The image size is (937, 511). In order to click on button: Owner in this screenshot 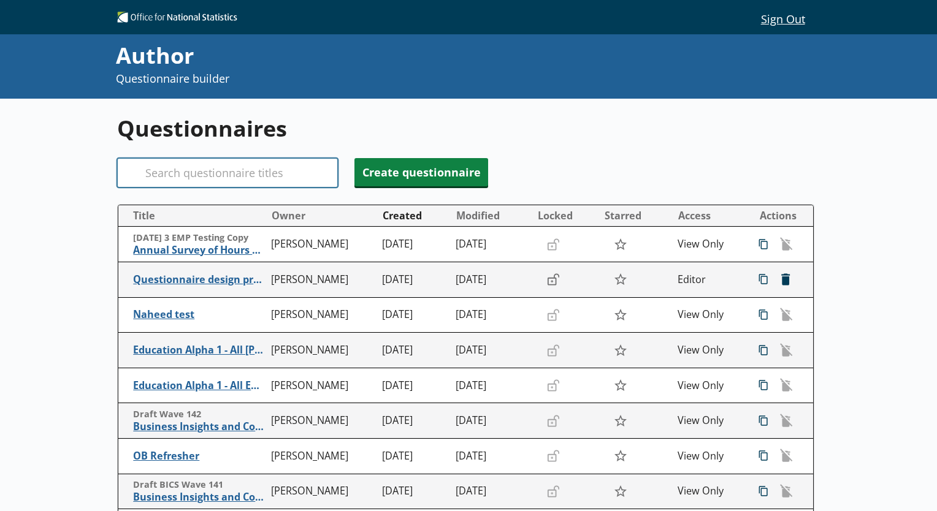, I will do `click(321, 216)`.